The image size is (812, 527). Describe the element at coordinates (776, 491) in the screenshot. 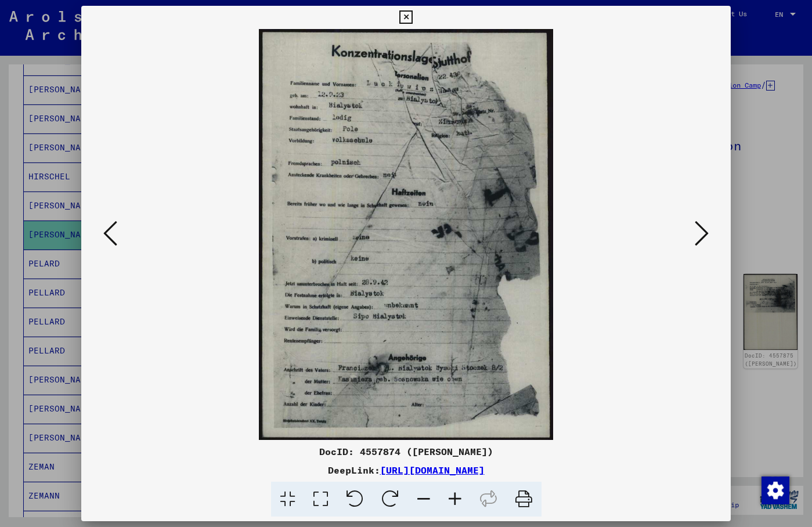

I see `img: Change consent` at that location.